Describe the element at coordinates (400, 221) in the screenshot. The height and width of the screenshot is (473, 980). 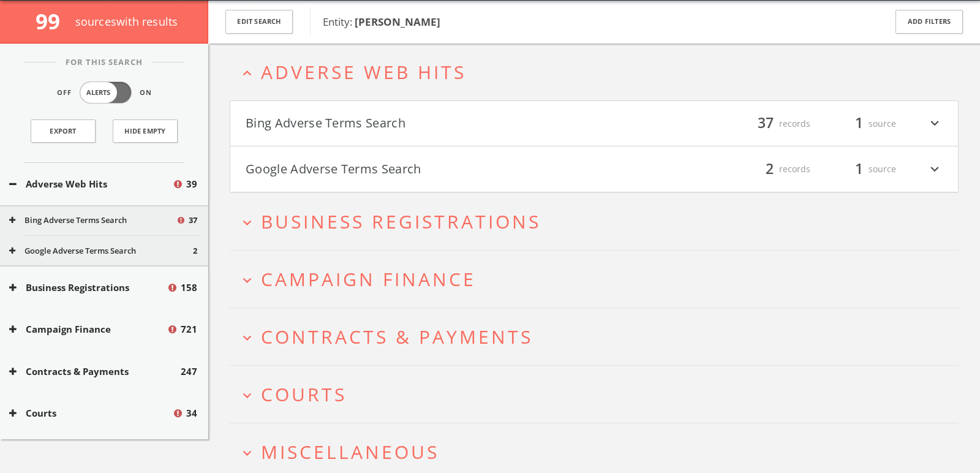
I see `span: Business Registrations` at that location.